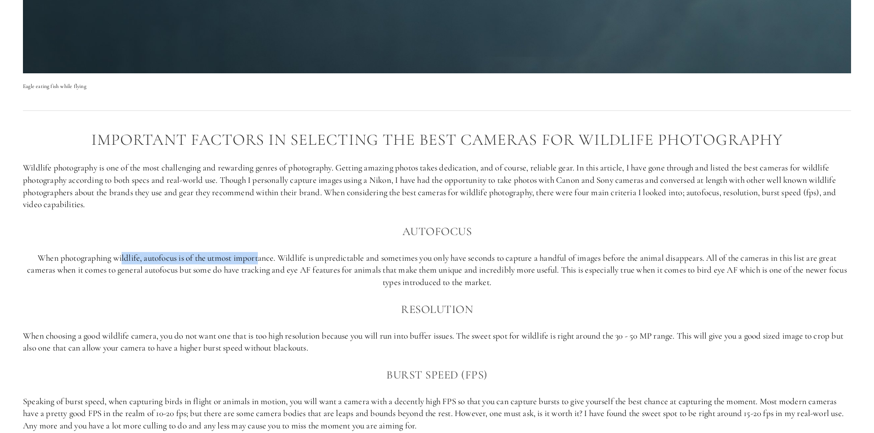 The image size is (874, 433). Describe the element at coordinates (437, 86) in the screenshot. I see `p: Eagle eating fish while flying` at that location.